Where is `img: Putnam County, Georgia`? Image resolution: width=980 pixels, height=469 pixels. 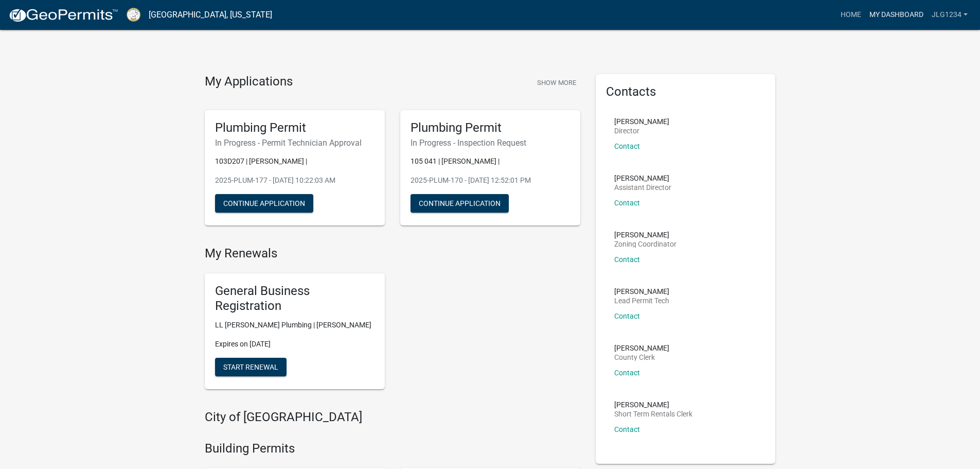 img: Putnam County, Georgia is located at coordinates (133, 14).